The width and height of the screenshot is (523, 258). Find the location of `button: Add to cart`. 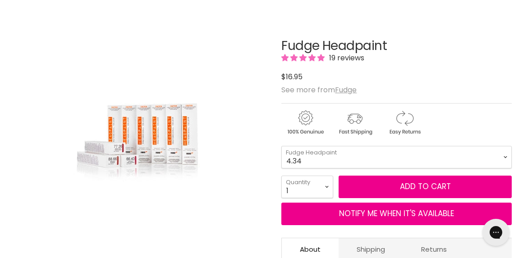

button: Add to cart is located at coordinates (425, 187).